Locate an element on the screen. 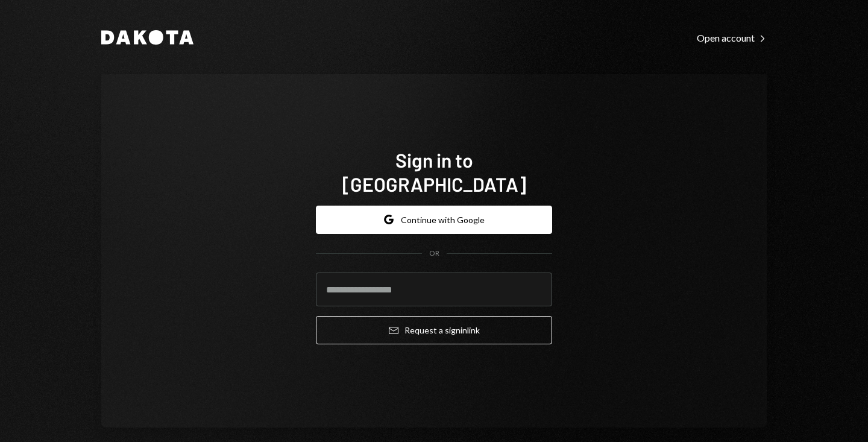  a: Open account is located at coordinates (731, 37).